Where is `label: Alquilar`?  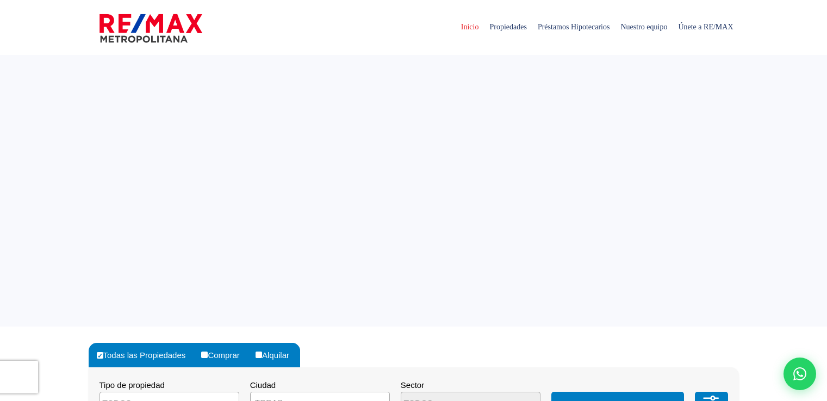
label: Alquilar is located at coordinates (276, 355).